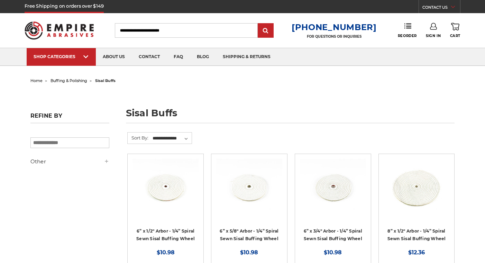 The width and height of the screenshot is (485, 263). Describe the element at coordinates (455, 36) in the screenshot. I see `span: Cart` at that location.